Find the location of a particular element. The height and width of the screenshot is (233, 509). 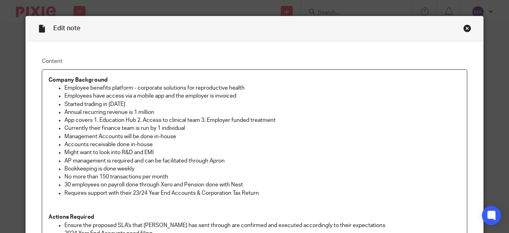

label: Content is located at coordinates (255, 61).